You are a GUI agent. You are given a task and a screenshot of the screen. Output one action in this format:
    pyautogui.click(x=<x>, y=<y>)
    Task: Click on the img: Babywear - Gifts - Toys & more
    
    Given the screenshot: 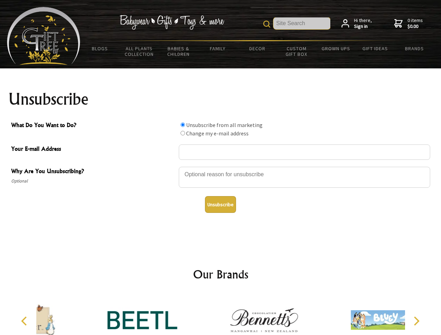 What is the action you would take?
    pyautogui.click(x=172, y=22)
    